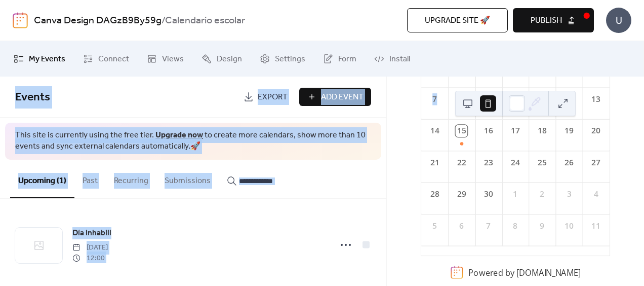 This screenshot has height=286, width=644. What do you see at coordinates (113, 60) in the screenshot?
I see `span: Connect` at bounding box center [113, 60].